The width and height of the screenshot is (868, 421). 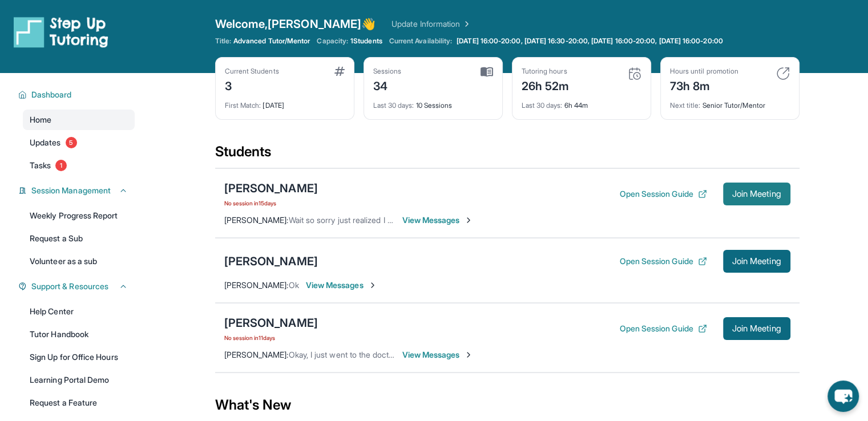 I want to click on a: Home, so click(x=79, y=120).